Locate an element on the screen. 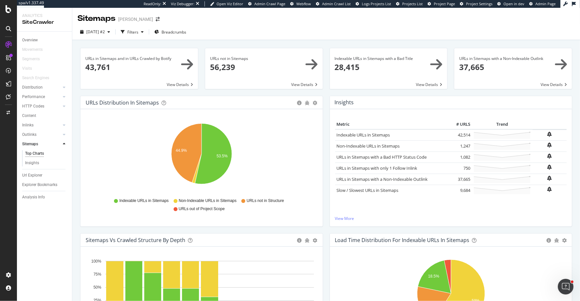 The height and width of the screenshot is (301, 580). a: Indexable URLs in Sitemaps is located at coordinates (364, 135).